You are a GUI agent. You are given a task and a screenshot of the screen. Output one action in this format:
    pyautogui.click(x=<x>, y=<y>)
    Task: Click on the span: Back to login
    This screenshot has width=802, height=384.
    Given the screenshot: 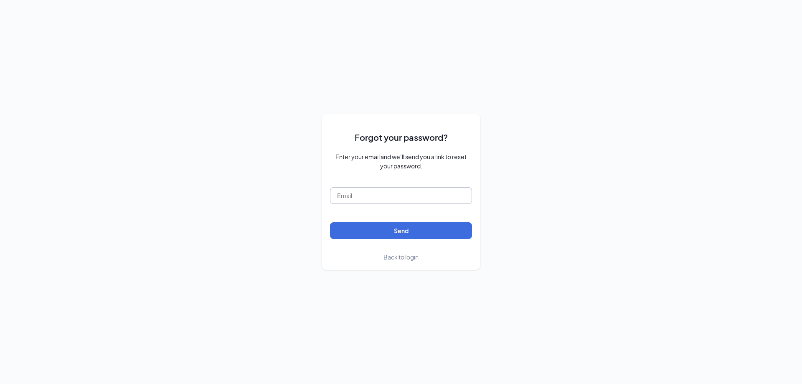 What is the action you would take?
    pyautogui.click(x=401, y=257)
    